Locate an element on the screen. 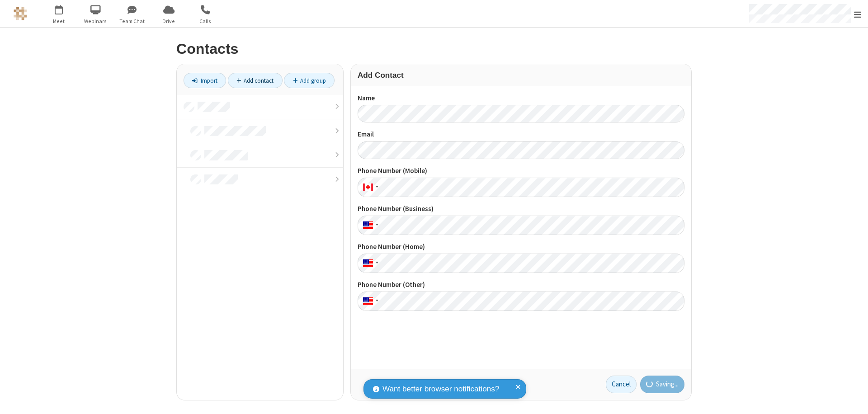 Image resolution: width=868 pixels, height=414 pixels. span: Drive is located at coordinates (169, 21).